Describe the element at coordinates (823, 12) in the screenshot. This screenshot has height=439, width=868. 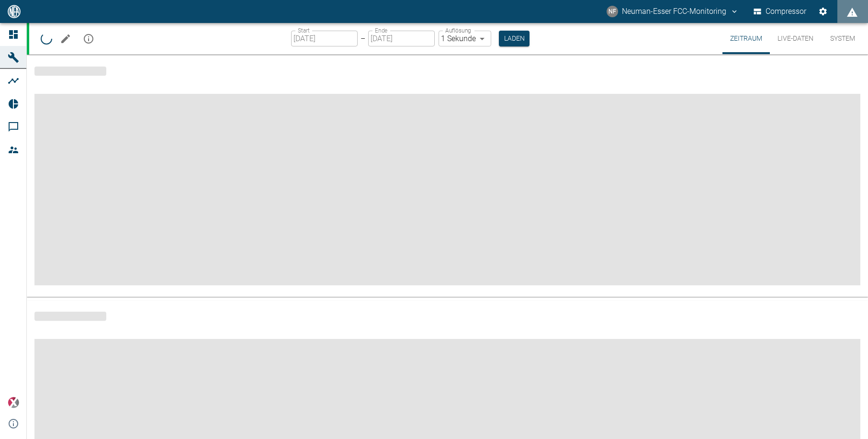
I see `button: Einstellungen` at that location.